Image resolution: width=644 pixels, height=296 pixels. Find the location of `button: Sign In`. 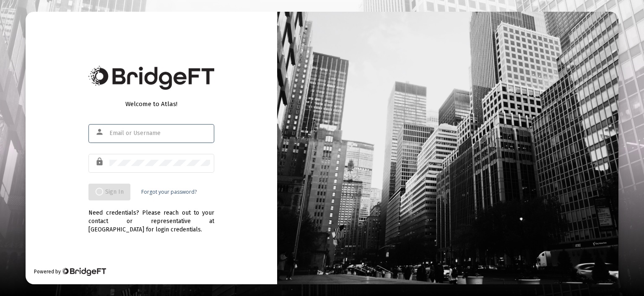

button: Sign In is located at coordinates (109, 192).